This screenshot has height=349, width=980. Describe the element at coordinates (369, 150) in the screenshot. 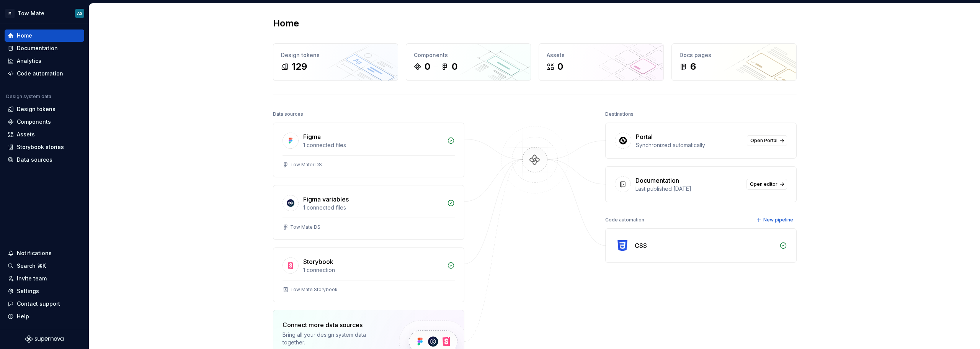

I see `a: Figma1 connected filesTow Mater DS` at that location.